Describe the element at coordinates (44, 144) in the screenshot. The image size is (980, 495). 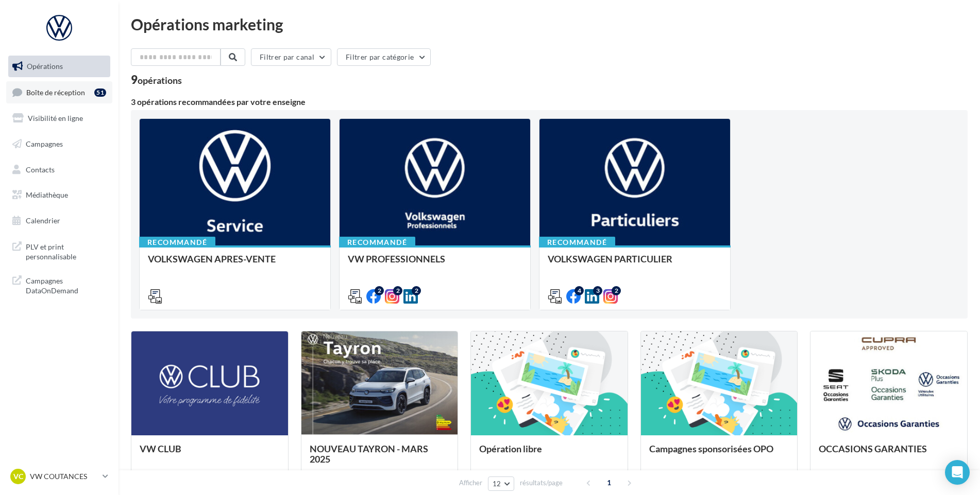
I see `span: Campagnes` at that location.